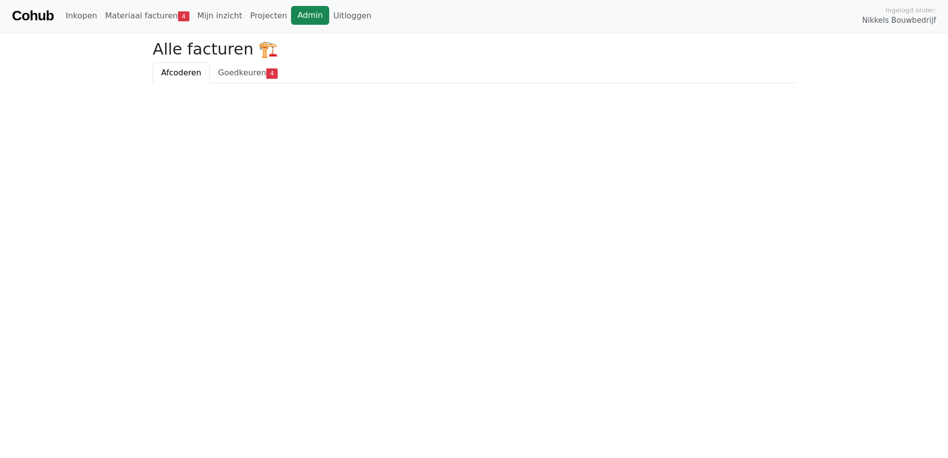  Describe the element at coordinates (181, 73) in the screenshot. I see `a: Afcoderen` at that location.